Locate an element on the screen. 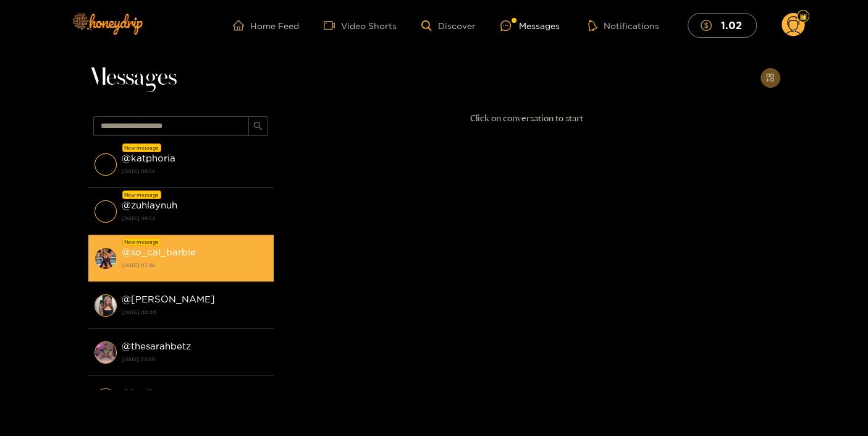 The width and height of the screenshot is (868, 436). span: dollar is located at coordinates (709, 25).